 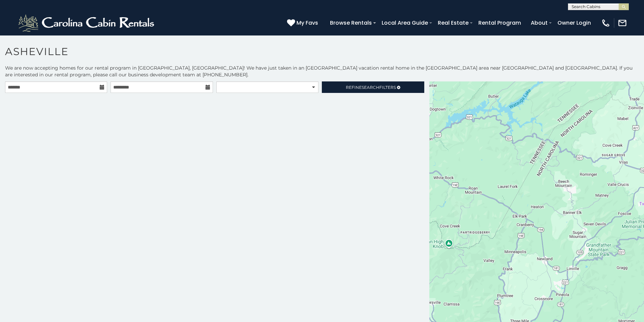 I want to click on img: White-1-2.png, so click(x=87, y=23).